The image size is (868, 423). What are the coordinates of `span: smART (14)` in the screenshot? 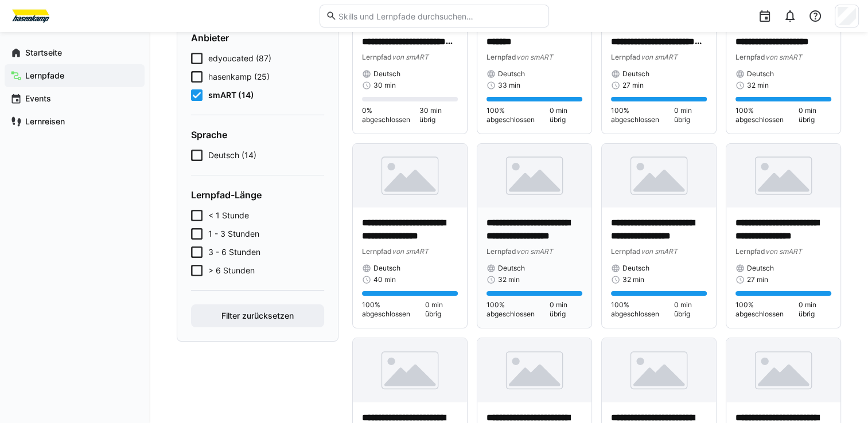 It's located at (231, 95).